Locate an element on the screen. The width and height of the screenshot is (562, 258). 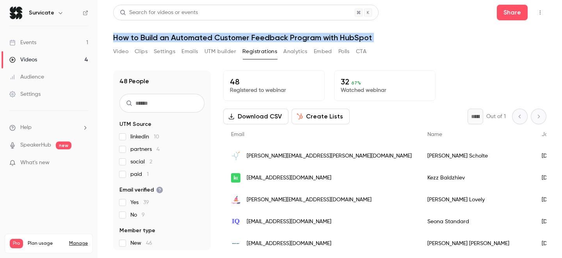
span: 67 % is located at coordinates (356, 83).